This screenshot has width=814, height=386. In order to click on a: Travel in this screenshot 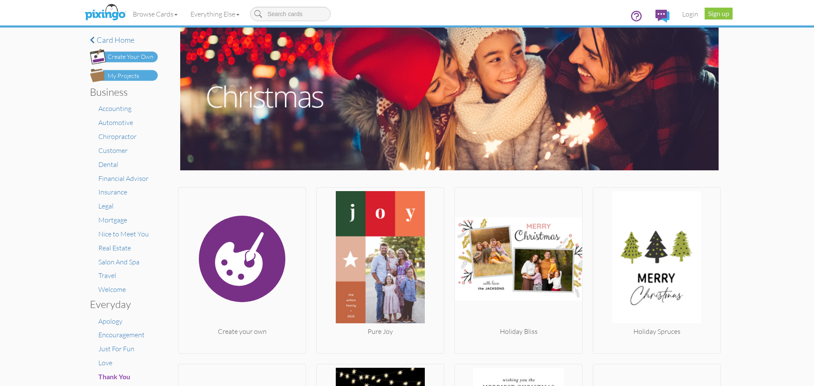, I will do `click(107, 275)`.